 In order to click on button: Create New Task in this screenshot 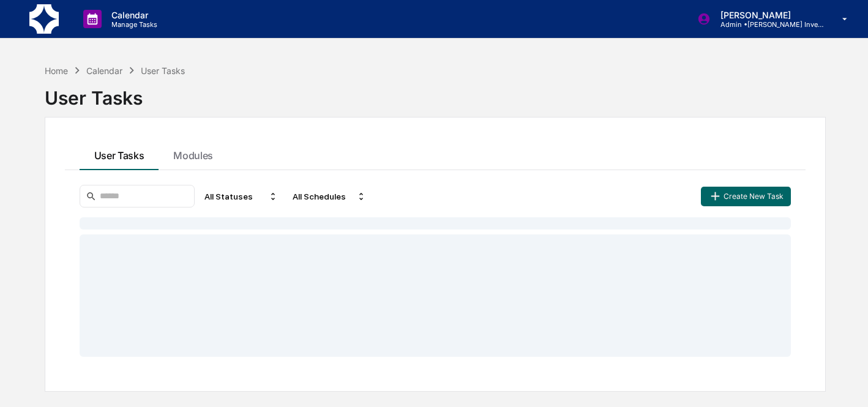, I will do `click(745, 197)`.